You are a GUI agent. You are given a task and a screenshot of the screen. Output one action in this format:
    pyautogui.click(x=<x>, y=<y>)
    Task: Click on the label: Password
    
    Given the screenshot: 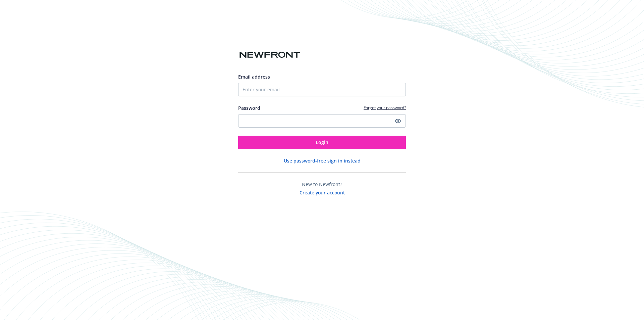 What is the action you would take?
    pyautogui.click(x=249, y=108)
    